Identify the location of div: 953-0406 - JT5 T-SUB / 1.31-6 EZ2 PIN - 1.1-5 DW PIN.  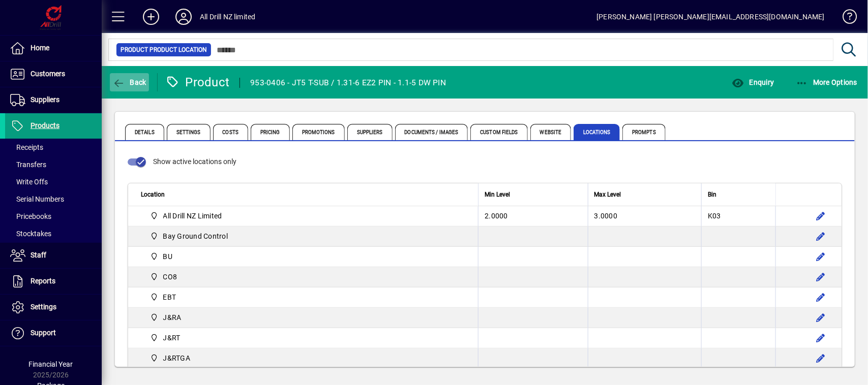
(348, 82).